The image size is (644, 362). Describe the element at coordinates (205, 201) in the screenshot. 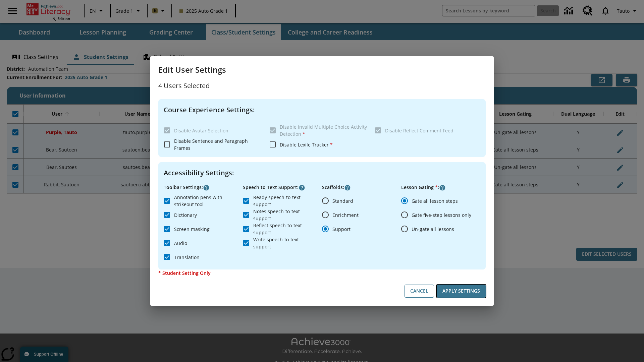

I see `span: Annotation pens with strikeout tool` at that location.